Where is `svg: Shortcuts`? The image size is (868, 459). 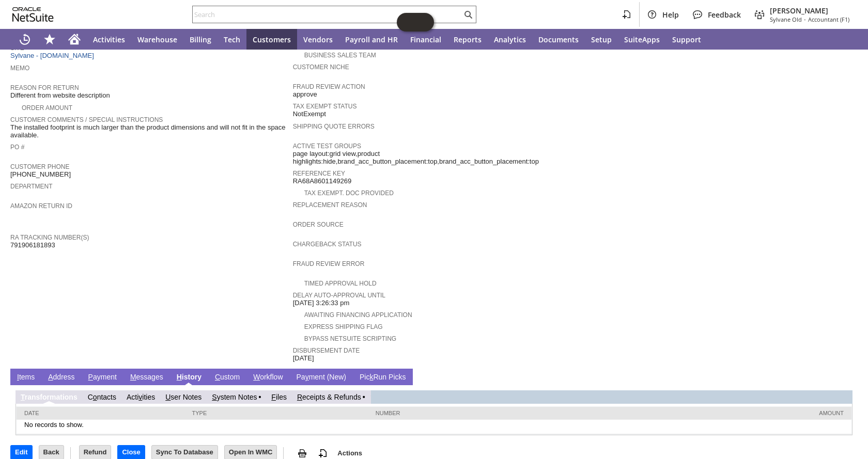 svg: Shortcuts is located at coordinates (50, 39).